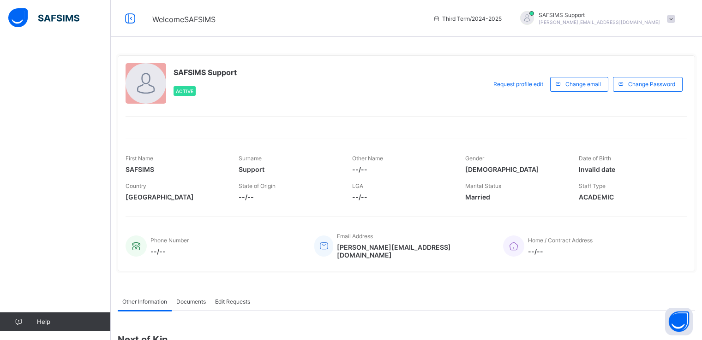  I want to click on span: Home / Contract Address, so click(560, 240).